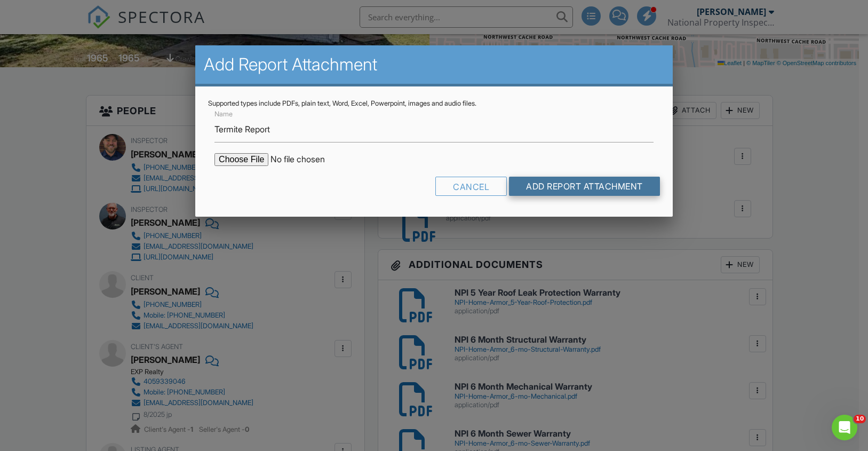 The width and height of the screenshot is (868, 451). I want to click on h2: Add Report Attachment, so click(434, 65).